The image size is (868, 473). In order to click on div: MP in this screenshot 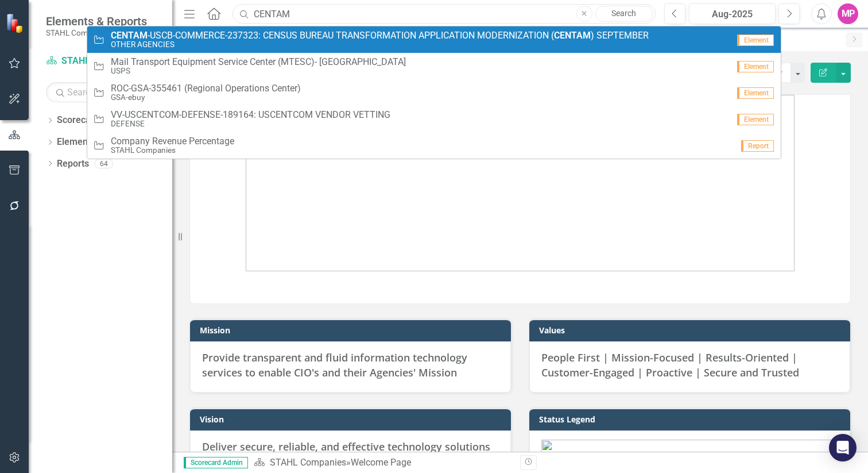, I will do `click(848, 14)`.